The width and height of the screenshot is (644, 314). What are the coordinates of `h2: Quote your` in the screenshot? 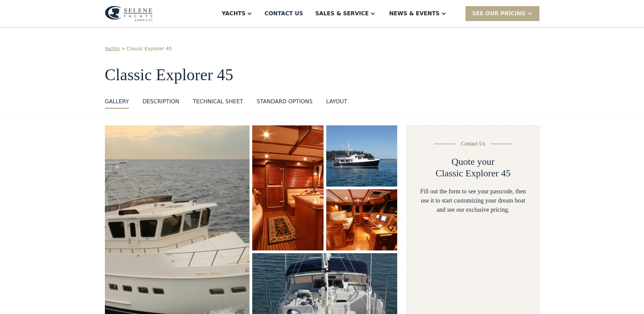 It's located at (473, 162).